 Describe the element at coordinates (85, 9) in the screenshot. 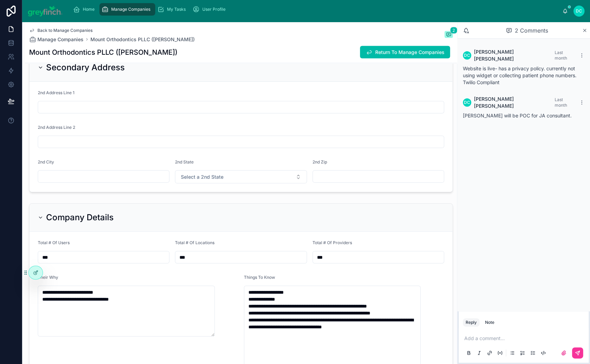

I see `a: Home` at that location.